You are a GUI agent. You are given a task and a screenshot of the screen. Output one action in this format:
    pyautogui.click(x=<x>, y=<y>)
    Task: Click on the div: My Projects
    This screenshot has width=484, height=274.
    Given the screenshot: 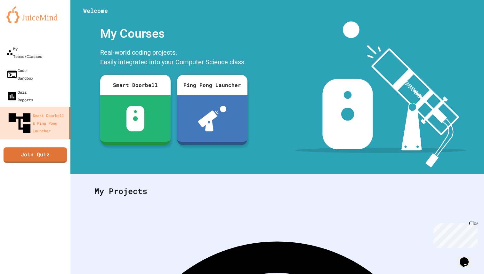 What is the action you would take?
    pyautogui.click(x=277, y=191)
    